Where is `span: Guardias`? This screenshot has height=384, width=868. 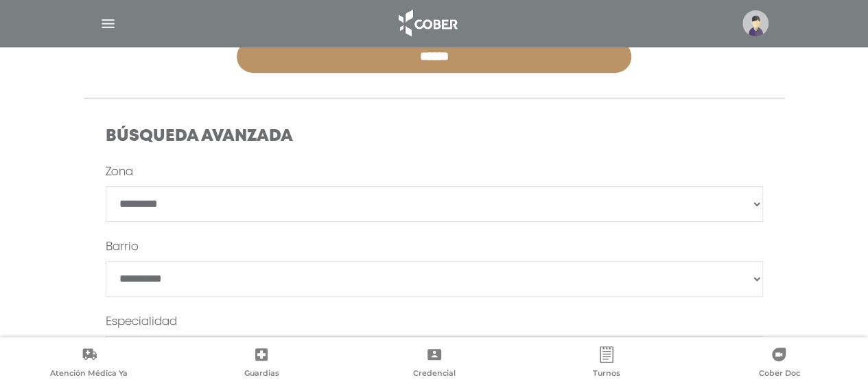 span: Guardias is located at coordinates (261, 374).